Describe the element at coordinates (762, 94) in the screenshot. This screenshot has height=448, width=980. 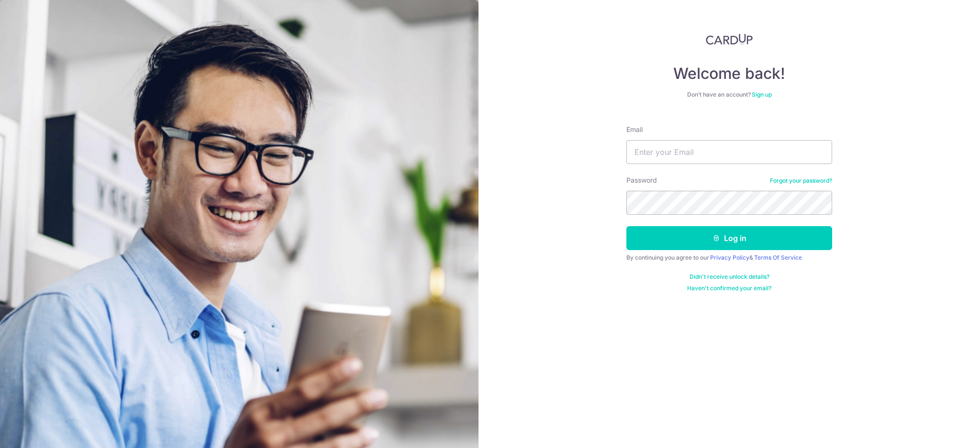
I see `a: Sign up` at that location.